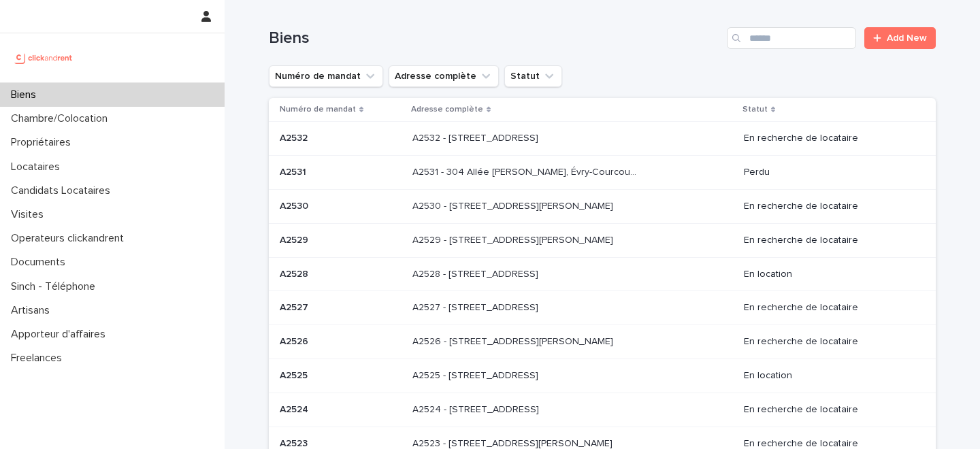  Describe the element at coordinates (444, 76) in the screenshot. I see `button: Adresse complète` at that location.